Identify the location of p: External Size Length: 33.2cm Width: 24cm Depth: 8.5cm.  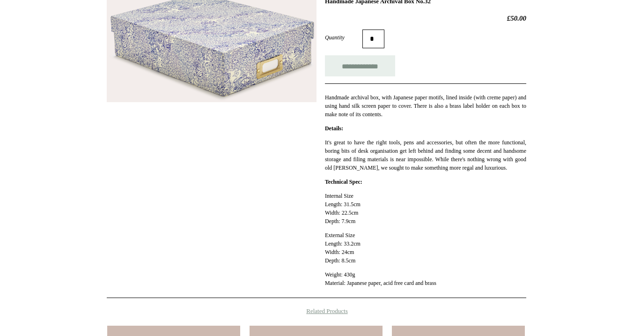
(426, 248).